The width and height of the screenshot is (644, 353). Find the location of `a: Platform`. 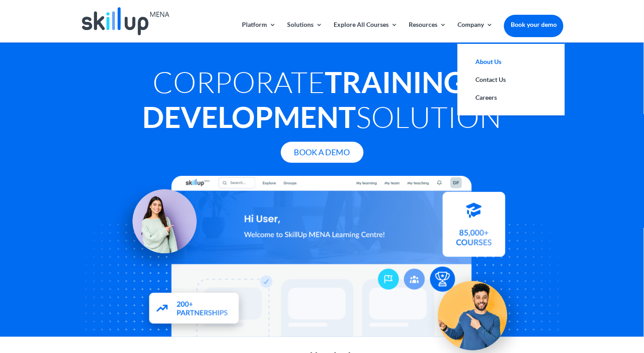

a: Platform is located at coordinates (259, 32).